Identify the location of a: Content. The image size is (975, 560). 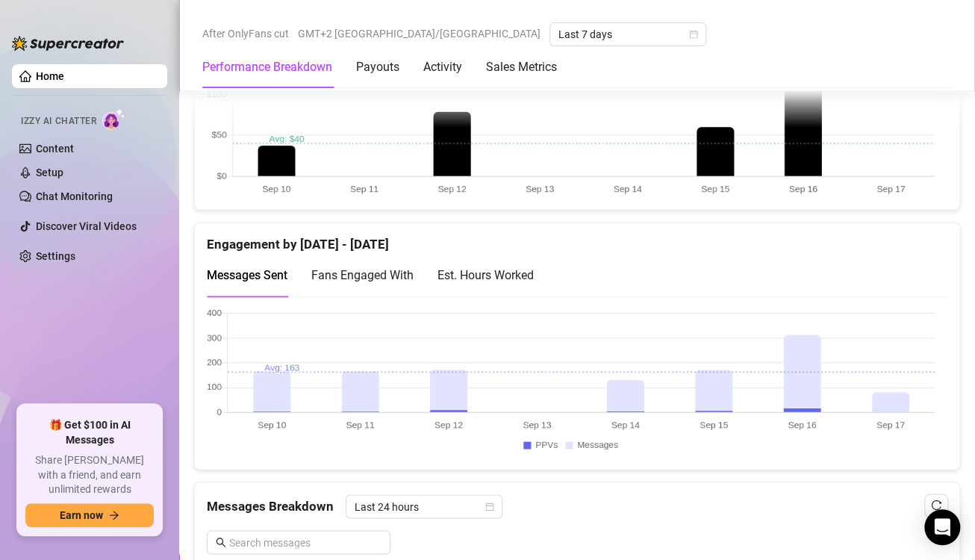
(55, 148).